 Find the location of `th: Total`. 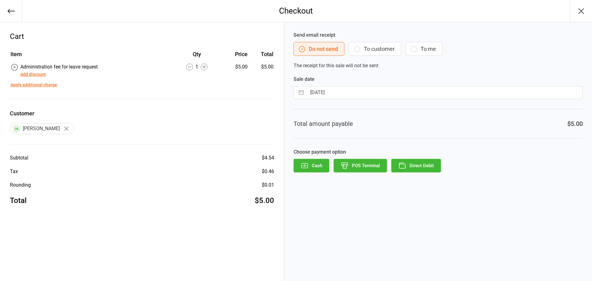

th: Total is located at coordinates (262, 56).